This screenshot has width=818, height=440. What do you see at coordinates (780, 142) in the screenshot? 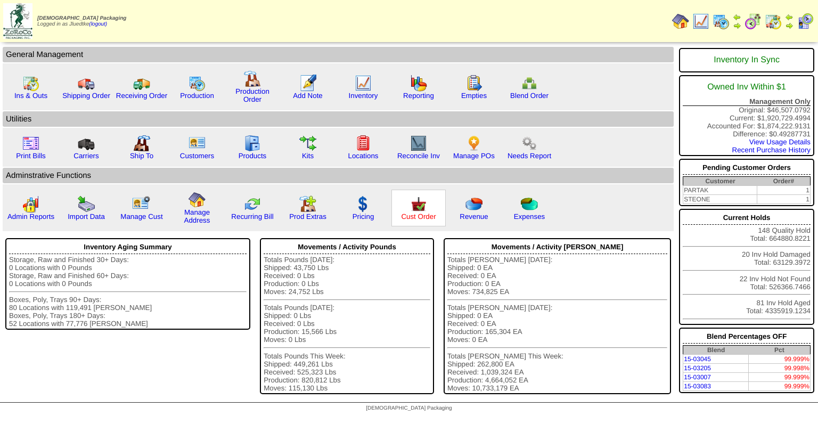
I see `a: View Usage Details` at bounding box center [780, 142].